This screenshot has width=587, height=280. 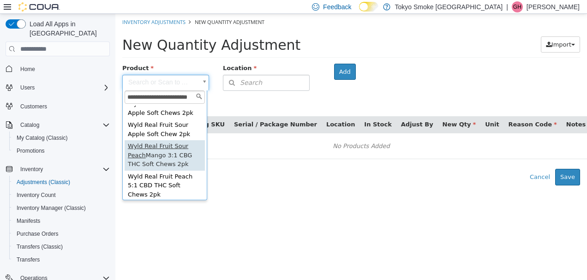 I want to click on span: Feedback, so click(x=337, y=7).